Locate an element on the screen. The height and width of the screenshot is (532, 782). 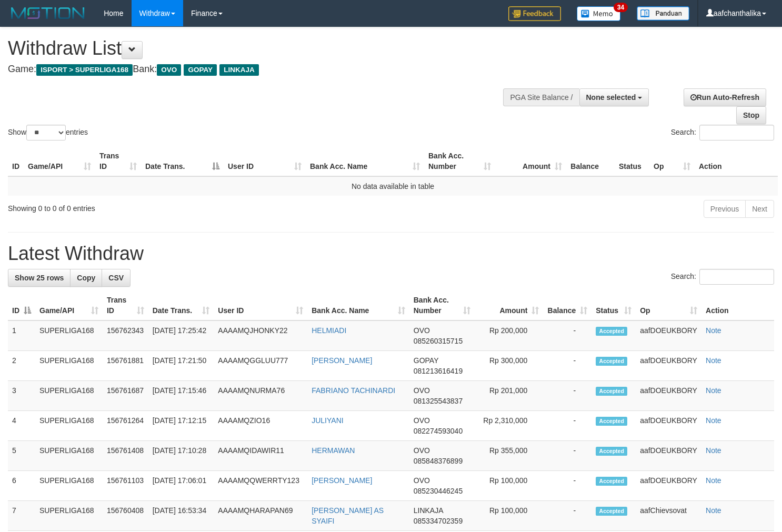
a: CSV is located at coordinates (116, 278).